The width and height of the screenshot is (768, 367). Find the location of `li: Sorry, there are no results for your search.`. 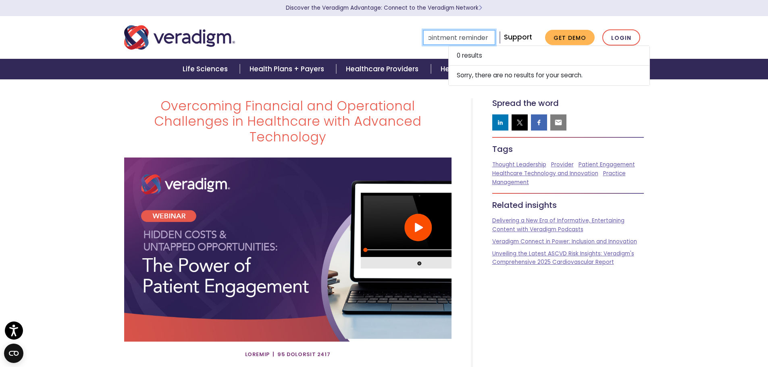

li: Sorry, there are no results for your search. is located at coordinates (549, 75).